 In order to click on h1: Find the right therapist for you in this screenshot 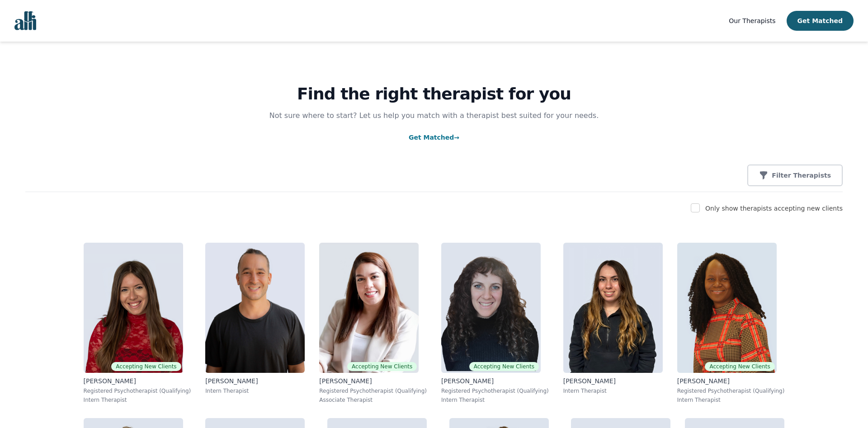, I will do `click(434, 94)`.